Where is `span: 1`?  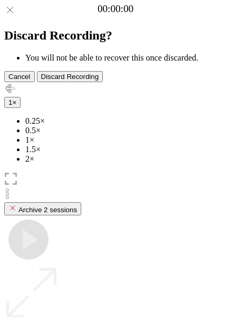 span: 1 is located at coordinates (10, 102).